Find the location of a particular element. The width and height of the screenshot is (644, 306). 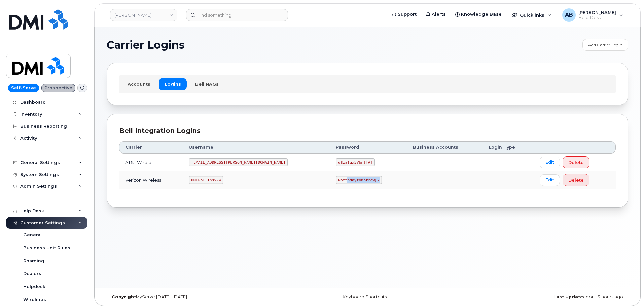

a: Accounts is located at coordinates (139, 84).